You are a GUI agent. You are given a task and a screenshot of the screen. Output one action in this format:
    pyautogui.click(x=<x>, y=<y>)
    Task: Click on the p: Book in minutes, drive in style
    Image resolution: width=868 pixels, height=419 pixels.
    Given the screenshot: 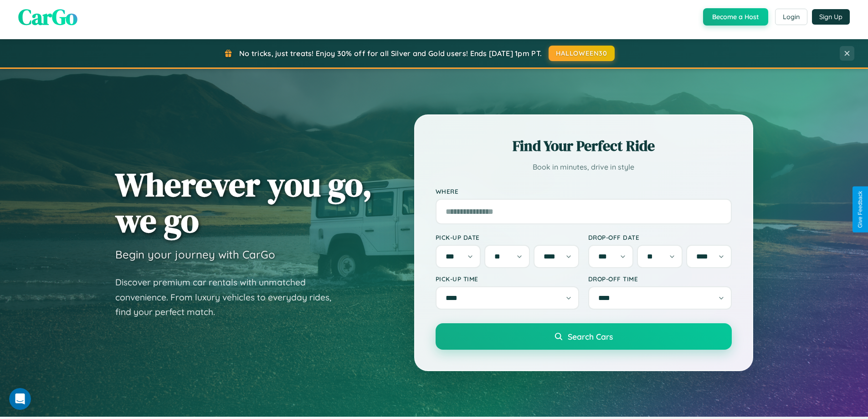 What is the action you would take?
    pyautogui.click(x=584, y=167)
    